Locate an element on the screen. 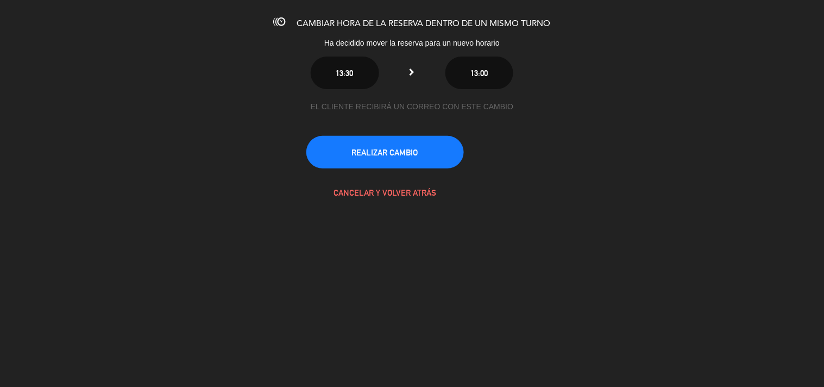  span: 13:00 is located at coordinates (479, 73).